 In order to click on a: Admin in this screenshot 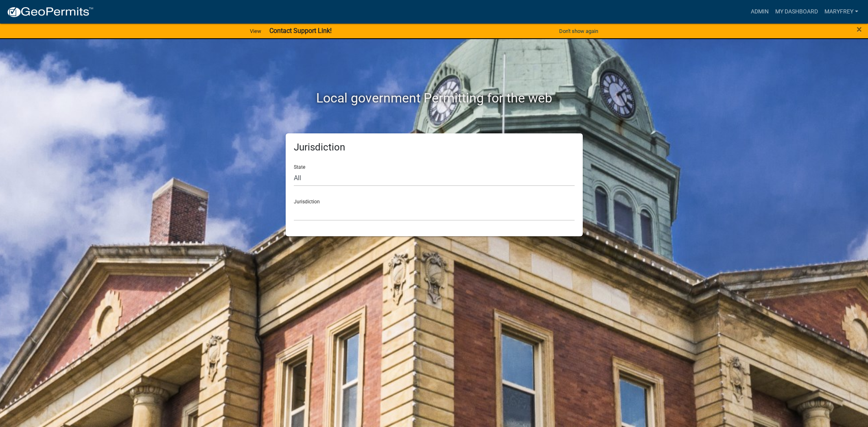, I will do `click(760, 12)`.